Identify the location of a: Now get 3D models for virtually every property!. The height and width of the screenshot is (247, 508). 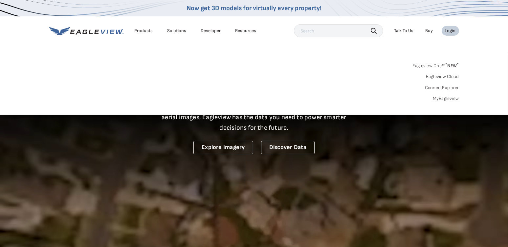
(254, 8).